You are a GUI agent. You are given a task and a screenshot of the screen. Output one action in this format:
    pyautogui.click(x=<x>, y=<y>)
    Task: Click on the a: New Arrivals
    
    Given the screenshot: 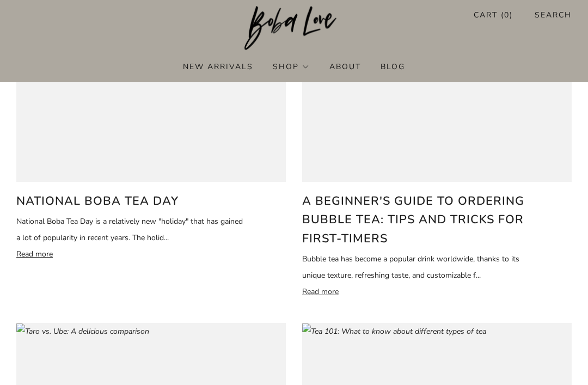 What is the action you would take?
    pyautogui.click(x=218, y=66)
    